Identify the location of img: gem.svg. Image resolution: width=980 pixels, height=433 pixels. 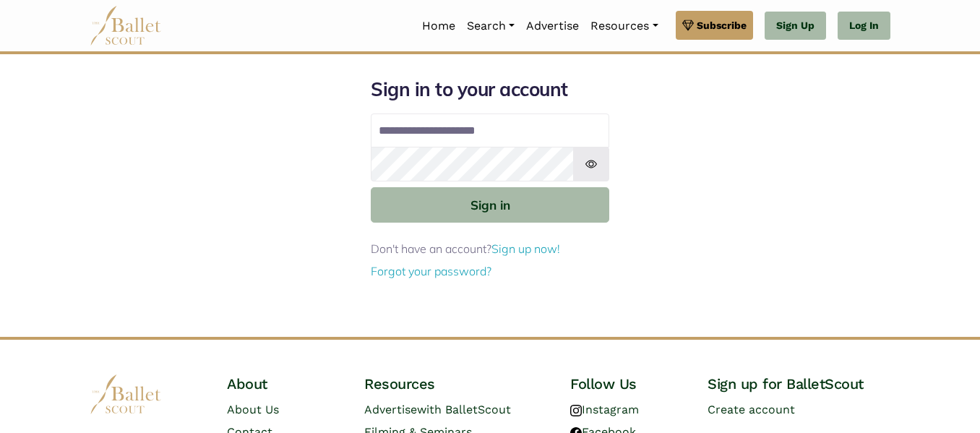
(688, 25).